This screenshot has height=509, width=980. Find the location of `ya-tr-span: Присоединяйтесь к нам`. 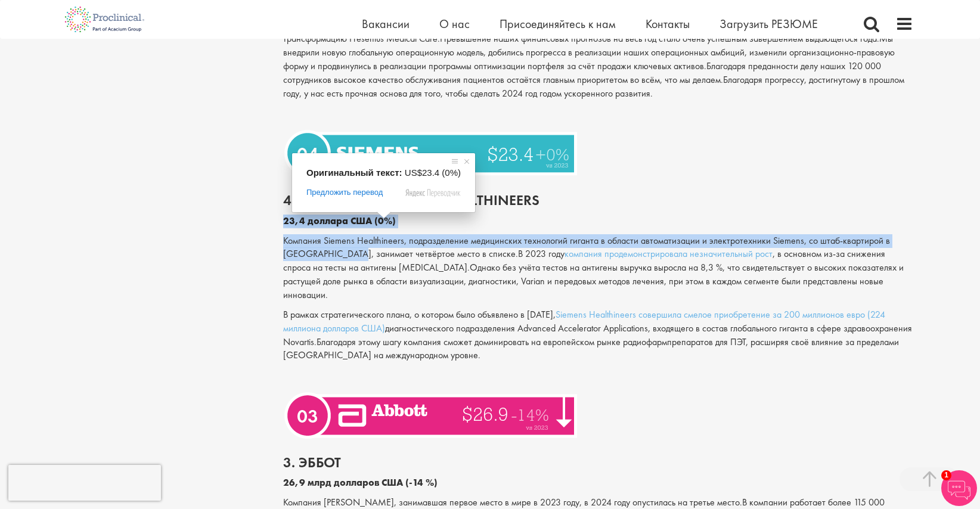

ya-tr-span: Присоединяйтесь к нам is located at coordinates (557, 24).